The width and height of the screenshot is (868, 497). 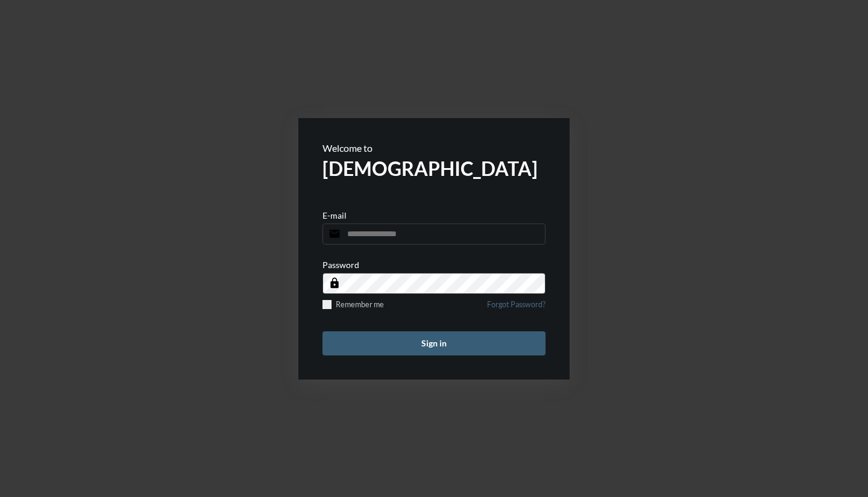 What do you see at coordinates (340, 264) in the screenshot?
I see `p: Password` at bounding box center [340, 264].